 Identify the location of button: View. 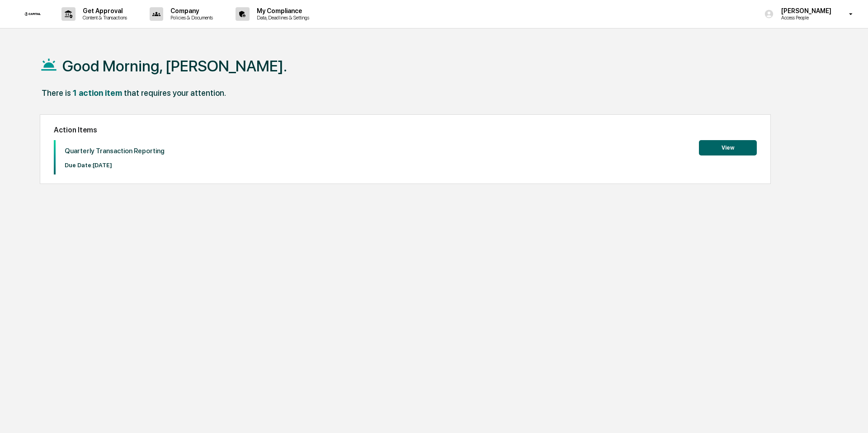
(728, 148).